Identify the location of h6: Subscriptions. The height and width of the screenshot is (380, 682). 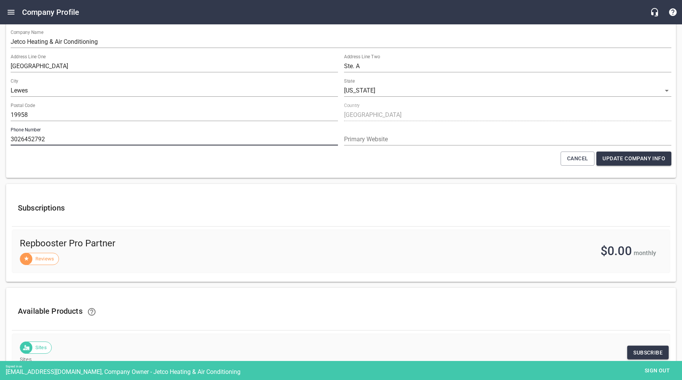
(341, 208).